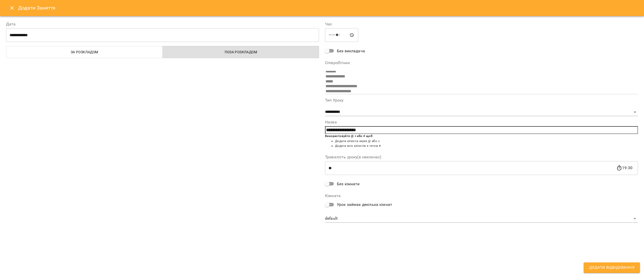  What do you see at coordinates (84, 52) in the screenshot?
I see `button: За розкладом` at bounding box center [84, 52].